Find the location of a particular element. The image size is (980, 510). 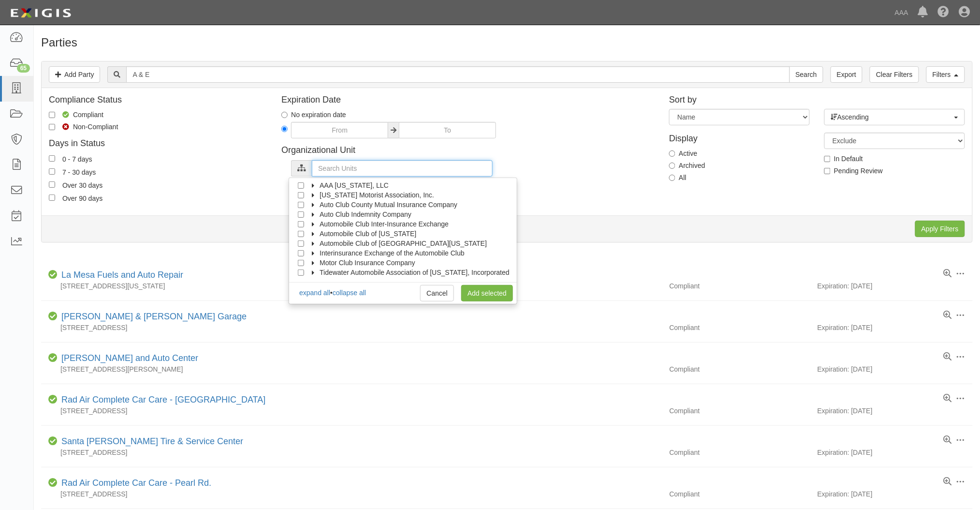

span: Automobile Club Inter-Insurance Exchange is located at coordinates (384, 224).